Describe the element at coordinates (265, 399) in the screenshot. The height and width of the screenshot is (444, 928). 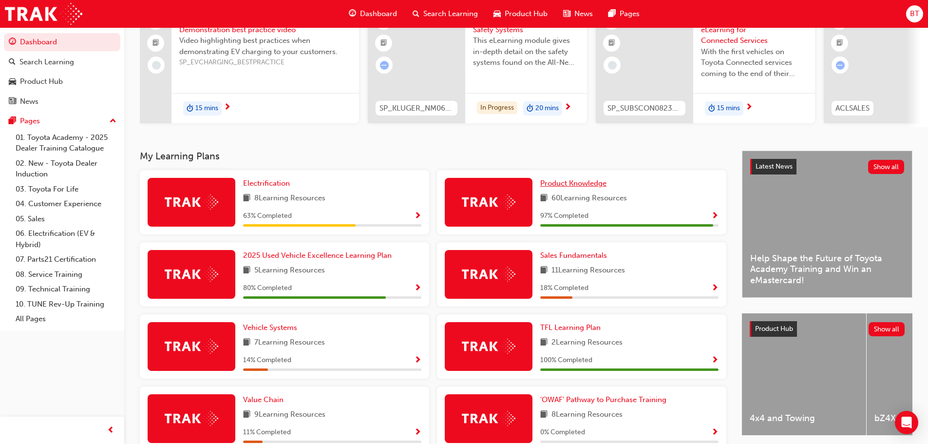
I see `a: Value Chain` at that location.